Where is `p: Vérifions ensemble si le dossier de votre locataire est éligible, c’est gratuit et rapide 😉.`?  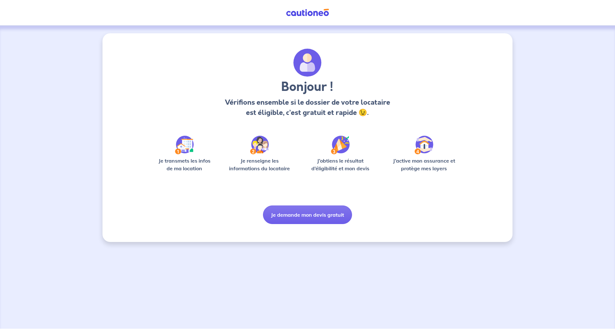
p: Vérifions ensemble si le dossier de votre locataire est éligible, c’est gratuit et rapide 😉. is located at coordinates (307, 108).